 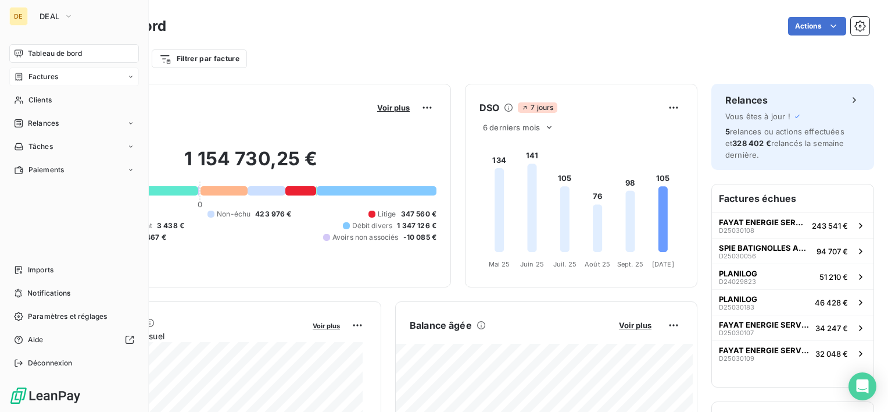 What do you see at coordinates (67, 316) in the screenshot?
I see `span: Paramètres et réglages` at bounding box center [67, 316].